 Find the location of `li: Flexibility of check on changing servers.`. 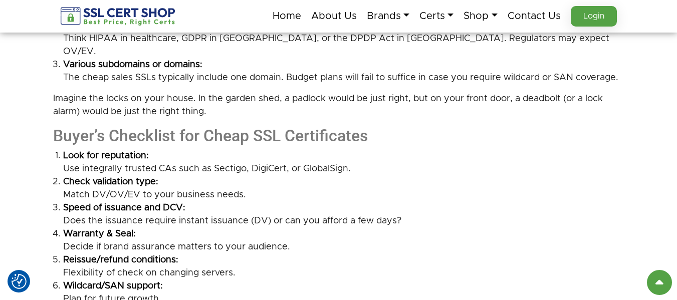

li: Flexibility of check on changing servers. is located at coordinates (344, 267).